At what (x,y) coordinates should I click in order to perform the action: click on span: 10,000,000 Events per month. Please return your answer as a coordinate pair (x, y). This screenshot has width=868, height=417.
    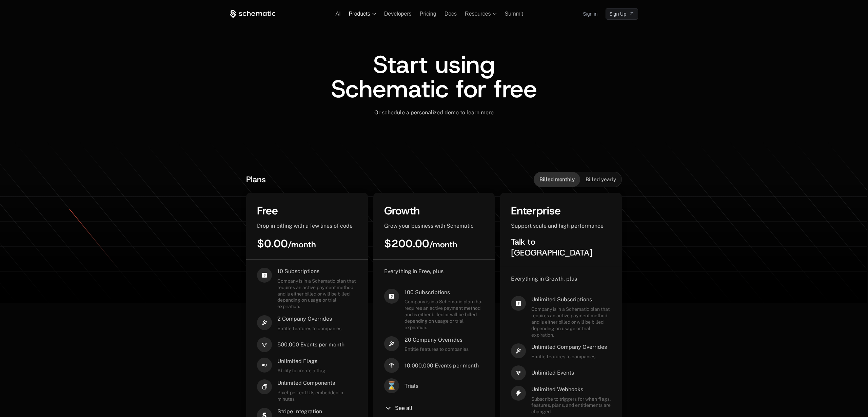
    Looking at the image, I should click on (441, 366).